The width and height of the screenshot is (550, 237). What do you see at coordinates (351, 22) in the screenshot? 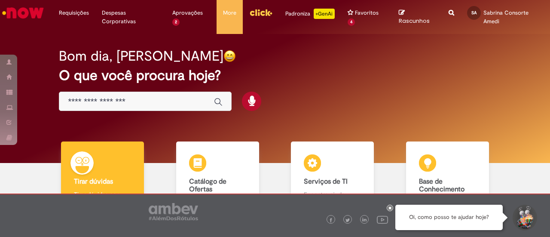
I see `span: 4` at bounding box center [351, 22].